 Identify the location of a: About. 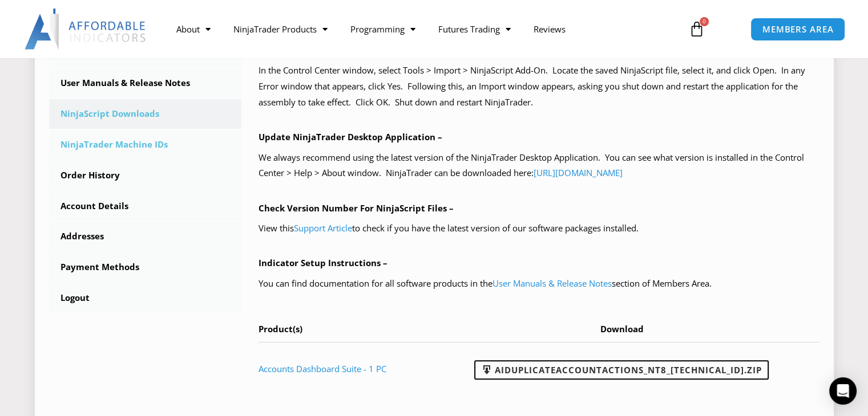
(193, 29).